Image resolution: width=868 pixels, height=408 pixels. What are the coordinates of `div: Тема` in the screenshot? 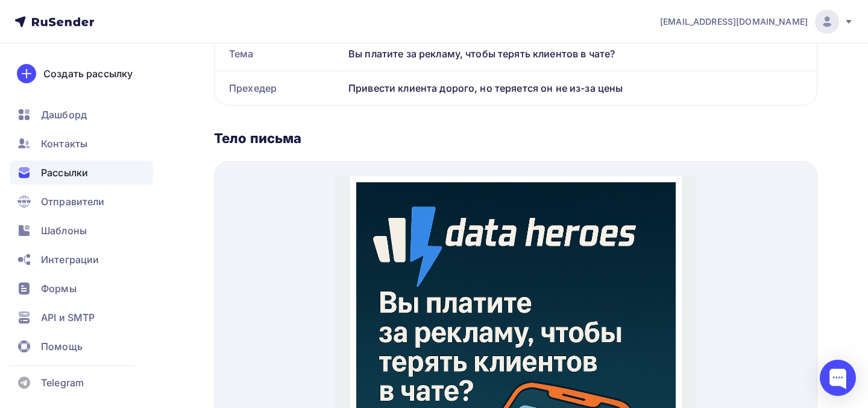 It's located at (279, 54).